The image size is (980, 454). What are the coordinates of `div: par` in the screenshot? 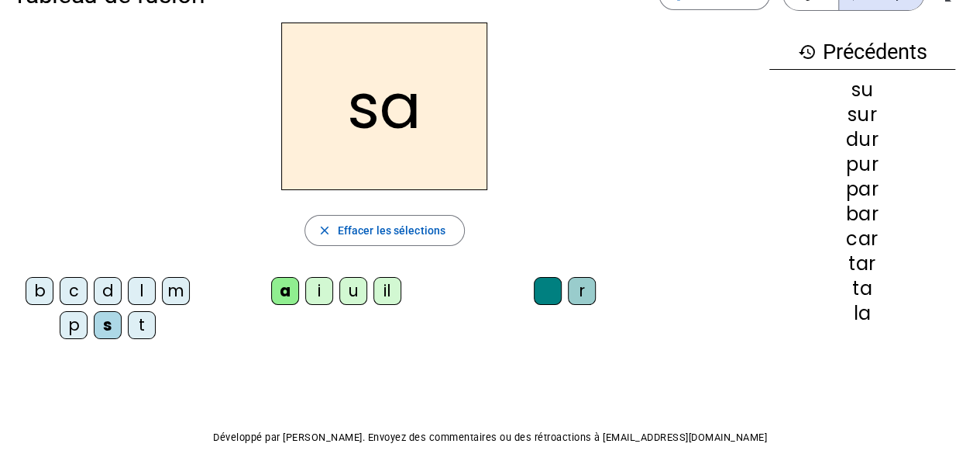 It's located at (862, 189).